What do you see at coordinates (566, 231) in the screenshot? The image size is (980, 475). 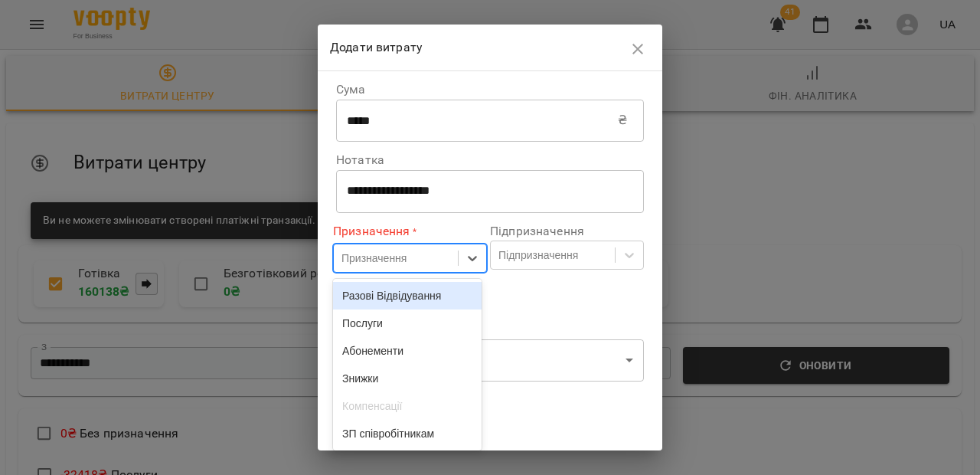 I see `label: Підпризначення` at bounding box center [566, 231].